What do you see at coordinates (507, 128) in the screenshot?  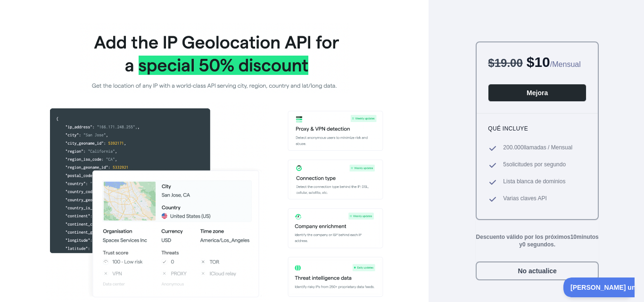 I see `font: Qué incluye` at bounding box center [507, 128].